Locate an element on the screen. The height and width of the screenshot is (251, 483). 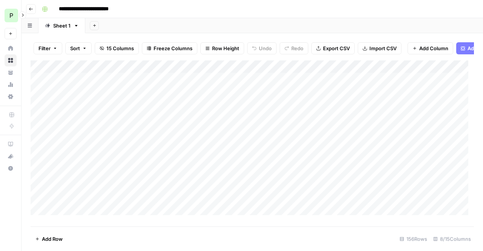
button: Redo is located at coordinates (294, 48).